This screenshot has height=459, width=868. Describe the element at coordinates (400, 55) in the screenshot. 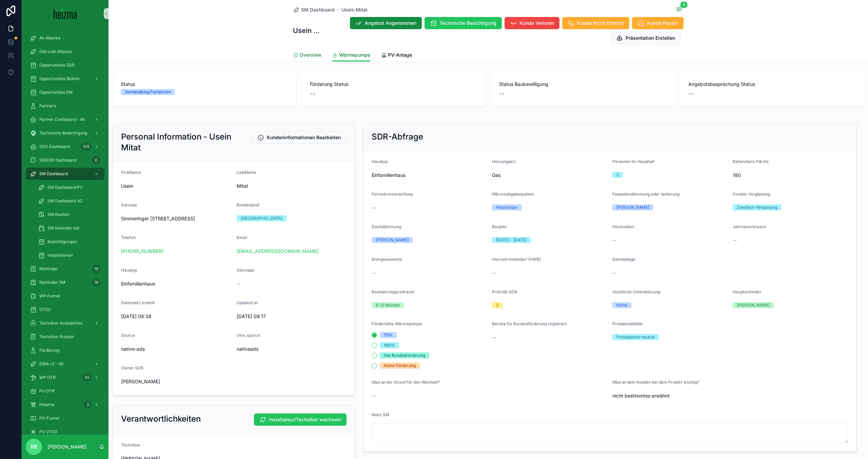

I see `span: PV-Anlage` at that location.